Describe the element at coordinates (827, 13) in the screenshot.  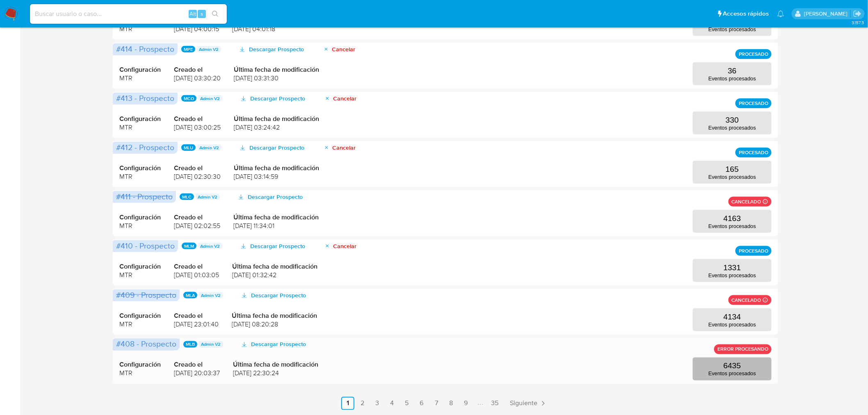
I see `p: mercedes.medrano@mercadolibre.com` at that location.